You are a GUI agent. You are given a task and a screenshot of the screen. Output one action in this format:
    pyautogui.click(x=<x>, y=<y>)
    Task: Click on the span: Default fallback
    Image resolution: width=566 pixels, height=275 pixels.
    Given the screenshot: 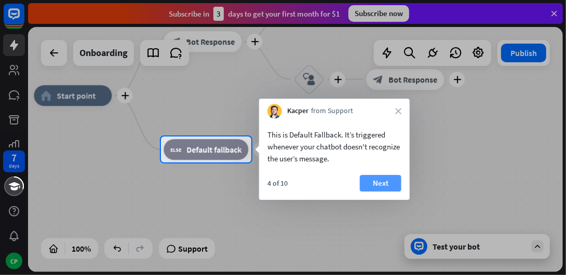 What is the action you would take?
    pyautogui.click(x=214, y=150)
    